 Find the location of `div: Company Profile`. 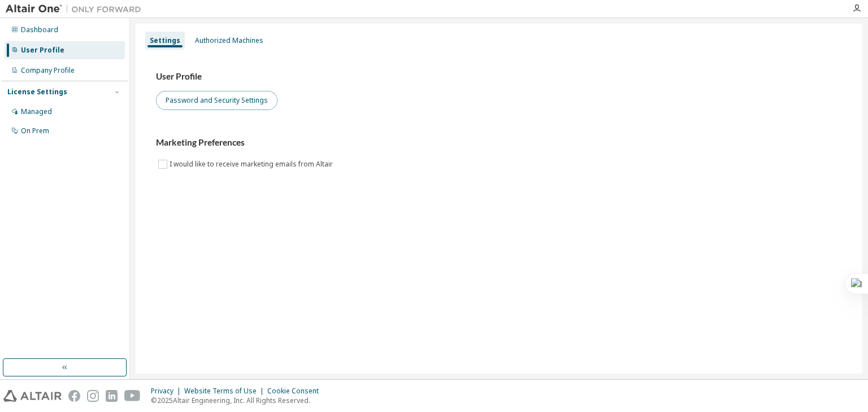

div: Company Profile is located at coordinates (47, 71).